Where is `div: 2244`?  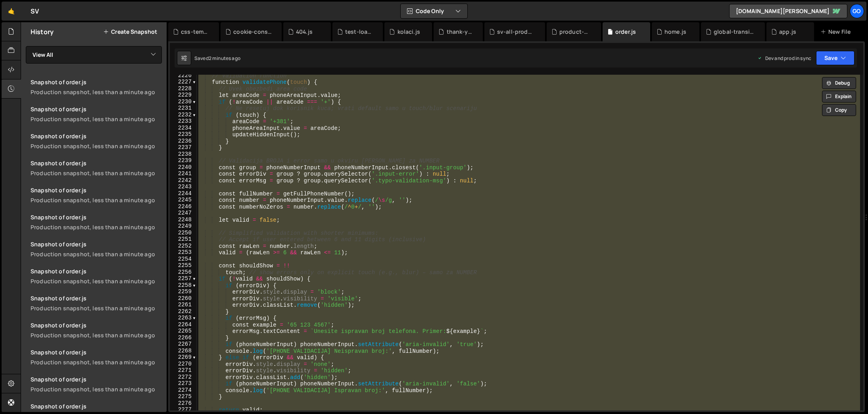
div: 2244 is located at coordinates (183, 193).